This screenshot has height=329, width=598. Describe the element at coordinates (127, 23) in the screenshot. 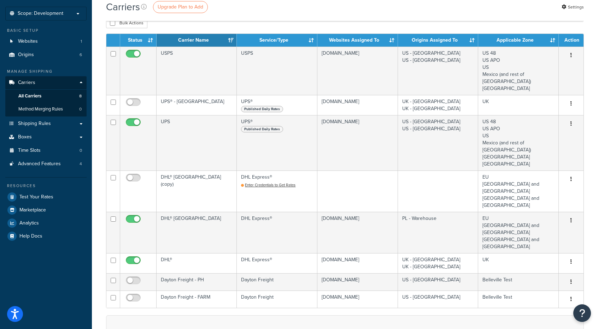

I see `button: Bulk Actions` at that location.